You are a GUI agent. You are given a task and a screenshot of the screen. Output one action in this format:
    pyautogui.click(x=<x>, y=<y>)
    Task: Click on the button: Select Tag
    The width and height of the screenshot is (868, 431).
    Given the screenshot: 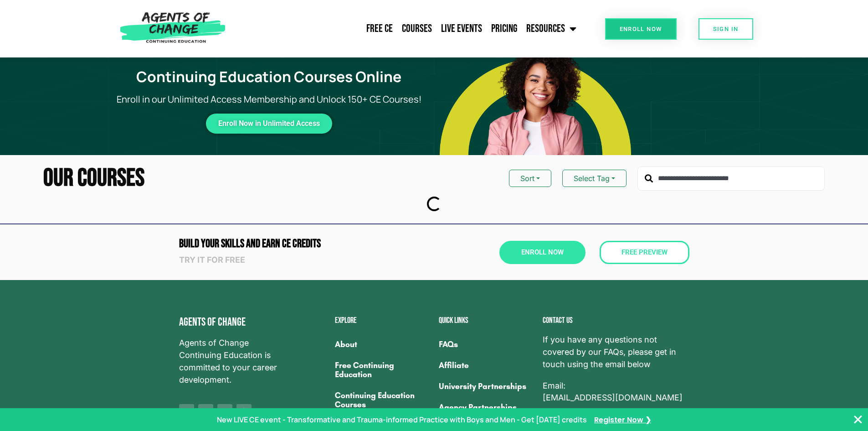 What is the action you would take?
    pyautogui.click(x=595, y=178)
    